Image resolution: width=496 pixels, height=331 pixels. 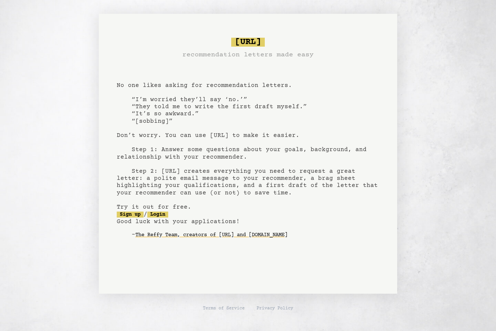 What do you see at coordinates (248, 144) in the screenshot?
I see `pre: No one likes asking for recommendation letters. “I’m worried they’ll say ‘no.’” “They told me to ...` at bounding box center [248, 144].